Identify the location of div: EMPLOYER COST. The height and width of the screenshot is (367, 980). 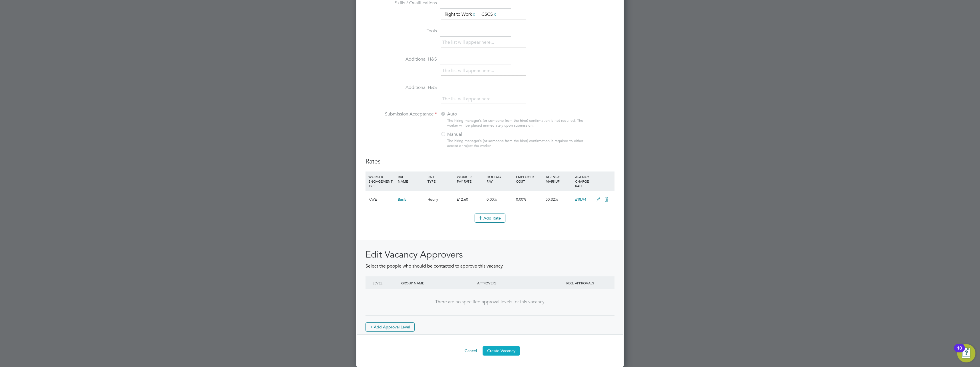
(529, 179).